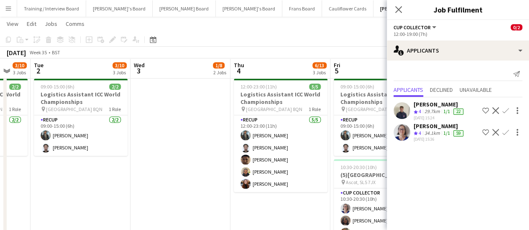 The width and height of the screenshot is (529, 230). Describe the element at coordinates (302, 8) in the screenshot. I see `button: Frans Board` at that location.